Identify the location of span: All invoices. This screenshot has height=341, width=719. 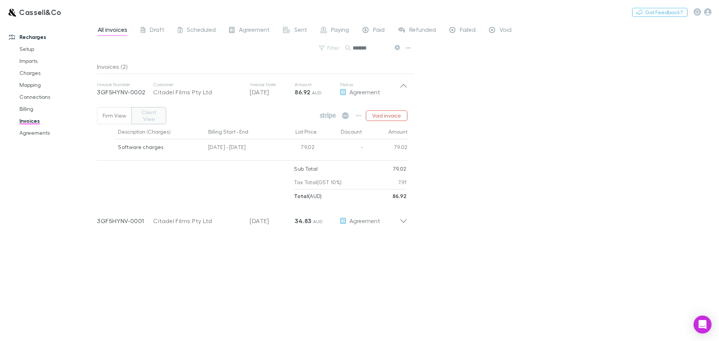
(112, 31).